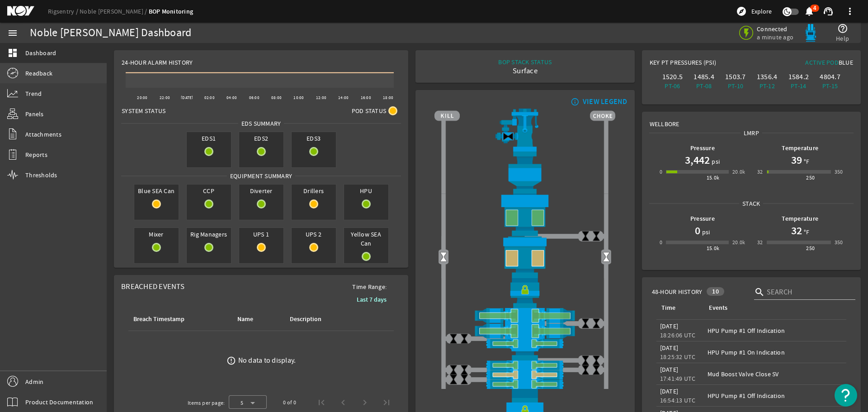 This screenshot has height=412, width=868. Describe the element at coordinates (678, 308) in the screenshot. I see `div: Time` at that location.